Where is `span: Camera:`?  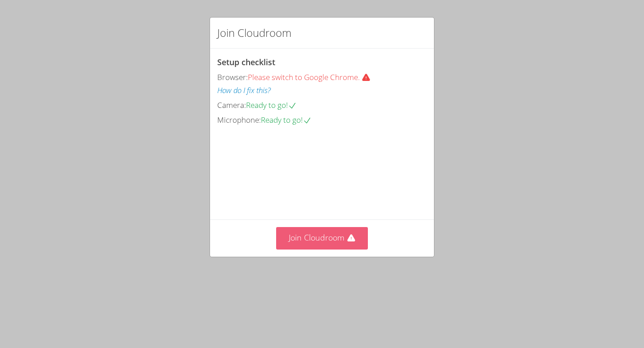 span: Camera: is located at coordinates (231, 105).